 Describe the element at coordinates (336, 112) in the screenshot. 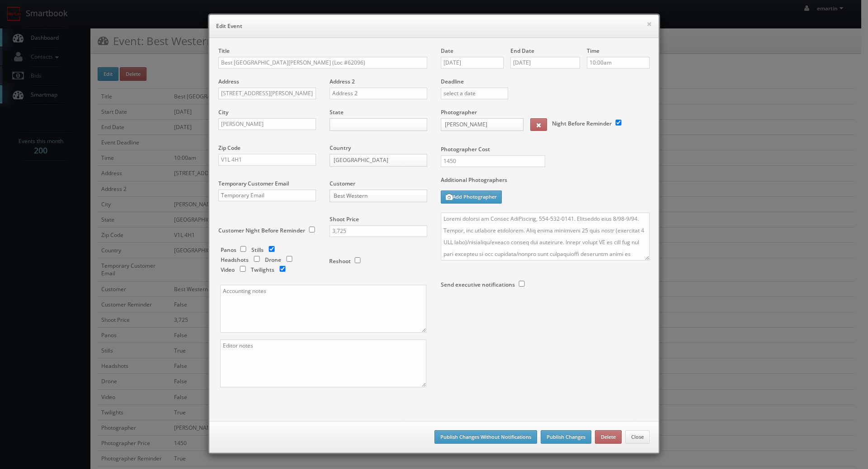

I see `label: State` at that location.